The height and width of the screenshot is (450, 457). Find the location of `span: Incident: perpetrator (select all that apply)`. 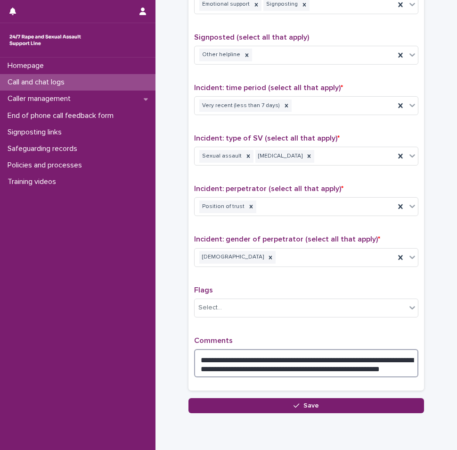

span: Incident: perpetrator (select all that apply) is located at coordinates (269, 189).